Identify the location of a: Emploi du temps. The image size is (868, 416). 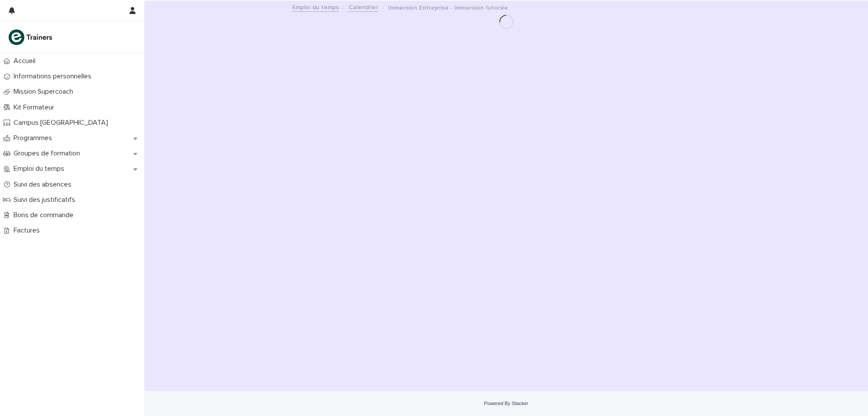
(315, 7).